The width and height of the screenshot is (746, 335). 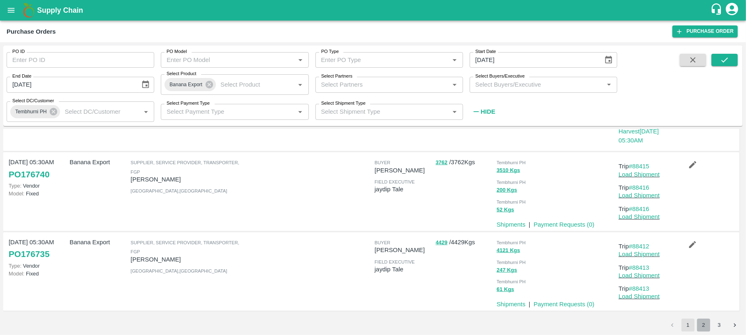 What do you see at coordinates (488, 112) in the screenshot?
I see `strong: Hide` at bounding box center [488, 112].